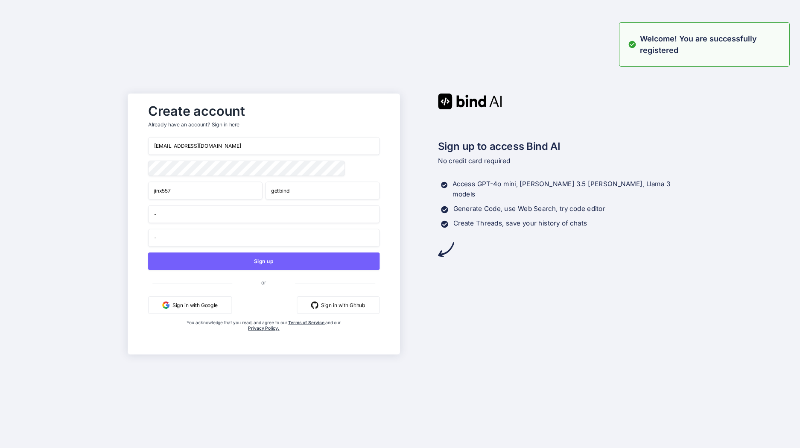 This screenshot has width=800, height=448. Describe the element at coordinates (264, 125) in the screenshot. I see `p: Already have an account?` at that location.